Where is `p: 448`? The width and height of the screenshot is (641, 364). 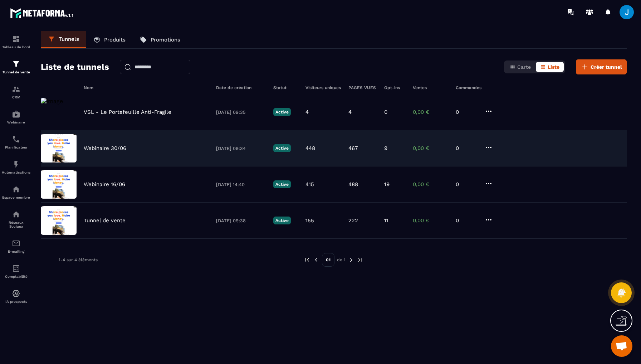 p: 448 is located at coordinates (310, 148).